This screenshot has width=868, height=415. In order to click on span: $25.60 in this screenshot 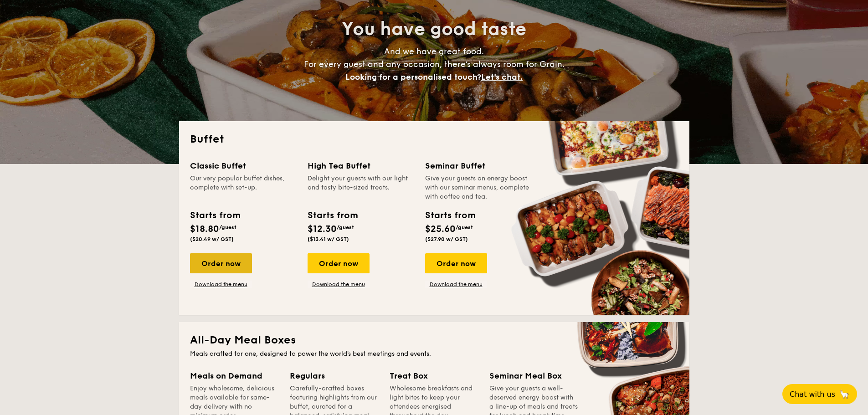, I will do `click(440, 229)`.